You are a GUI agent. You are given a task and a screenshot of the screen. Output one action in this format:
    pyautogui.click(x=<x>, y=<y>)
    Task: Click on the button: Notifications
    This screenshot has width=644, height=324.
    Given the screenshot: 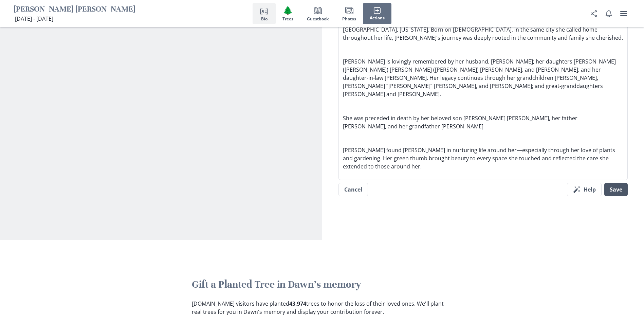 What is the action you would take?
    pyautogui.click(x=609, y=14)
    